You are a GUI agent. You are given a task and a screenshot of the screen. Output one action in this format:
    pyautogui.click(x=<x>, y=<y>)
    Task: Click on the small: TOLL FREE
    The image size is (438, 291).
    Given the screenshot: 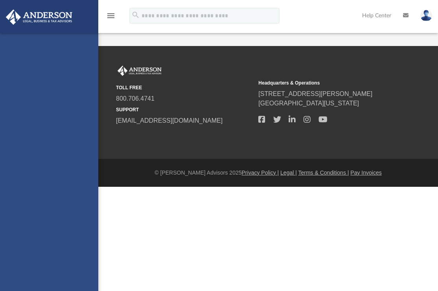 What is the action you would take?
    pyautogui.click(x=184, y=88)
    